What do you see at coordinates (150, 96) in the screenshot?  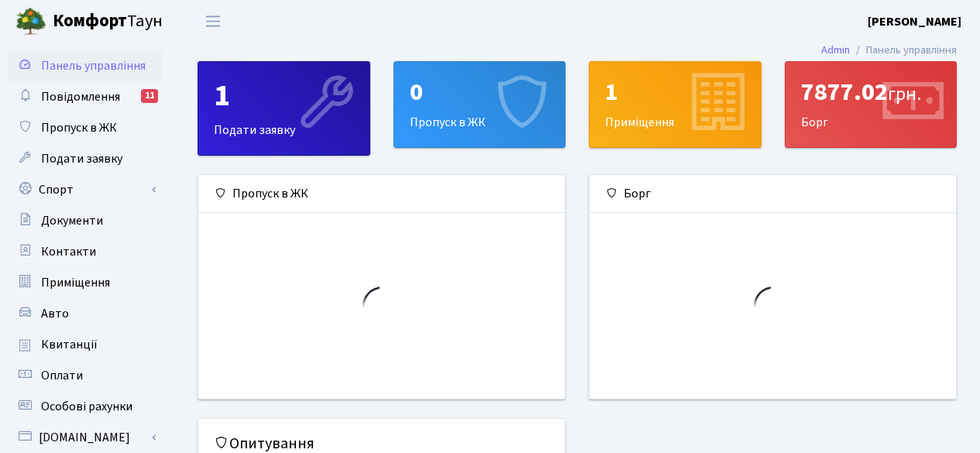 I see `div: 11` at bounding box center [150, 96].